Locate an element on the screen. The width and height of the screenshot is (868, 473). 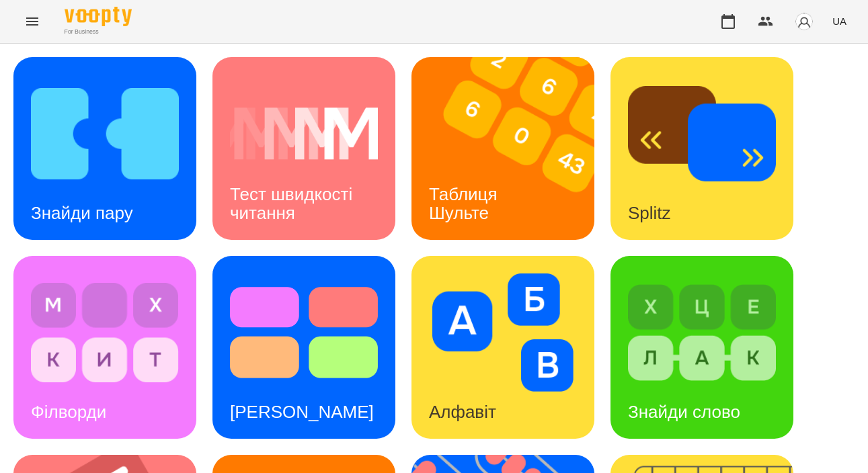
span: UA is located at coordinates (839, 21).